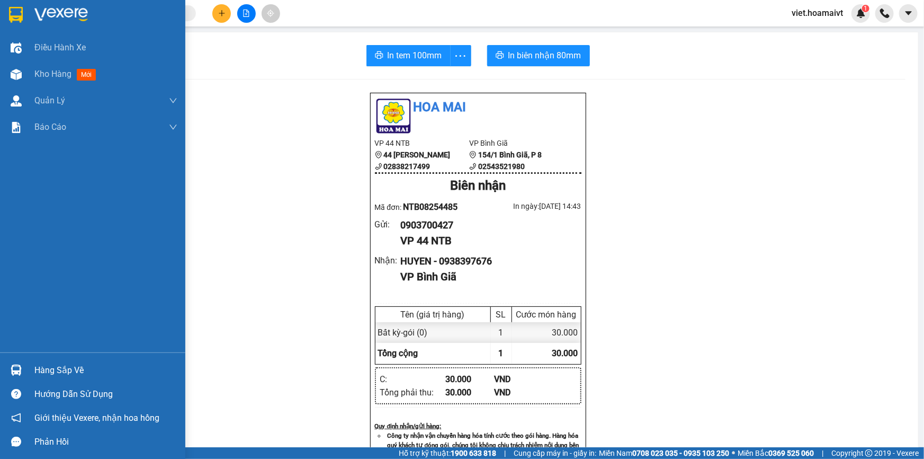 The width and height of the screenshot is (924, 459). Describe the element at coordinates (486, 240) in the screenshot. I see `div: VP 44 NTB` at that location.